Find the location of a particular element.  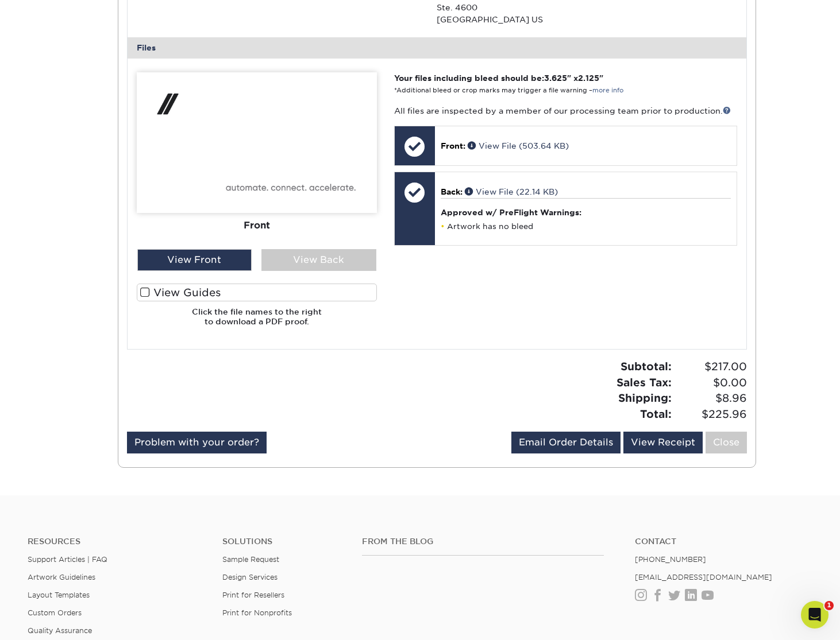

span: Front: is located at coordinates (453, 146).